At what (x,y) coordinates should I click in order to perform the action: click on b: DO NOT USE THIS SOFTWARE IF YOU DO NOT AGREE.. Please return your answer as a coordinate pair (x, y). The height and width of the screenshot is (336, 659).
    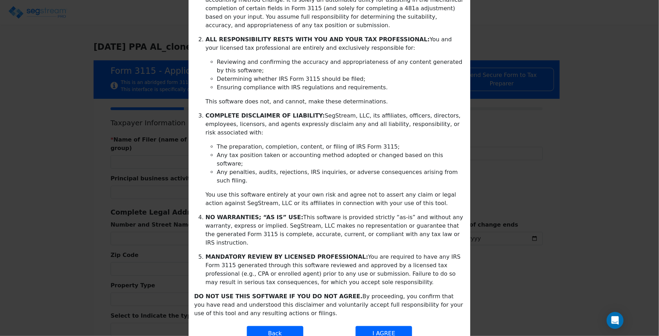
    Looking at the image, I should click on (278, 296).